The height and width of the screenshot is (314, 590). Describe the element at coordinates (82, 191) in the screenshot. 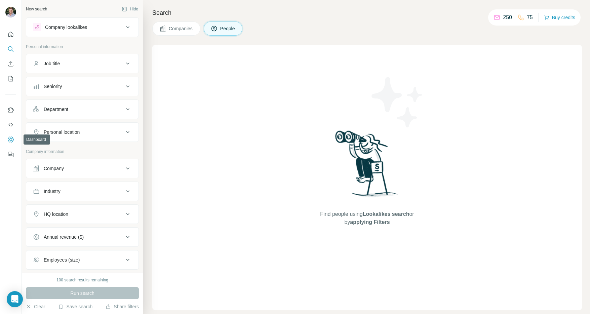

I see `button: Industry` at that location.